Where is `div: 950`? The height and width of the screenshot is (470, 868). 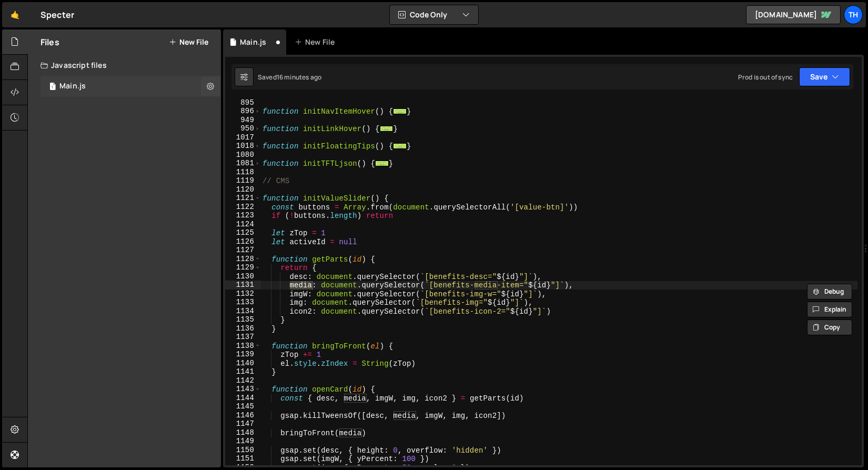
div: 950 is located at coordinates (243, 129).